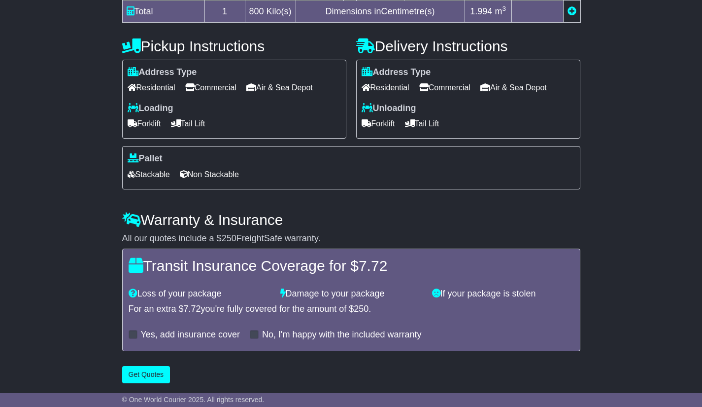 This screenshot has width=702, height=407. I want to click on span: 800, so click(257, 11).